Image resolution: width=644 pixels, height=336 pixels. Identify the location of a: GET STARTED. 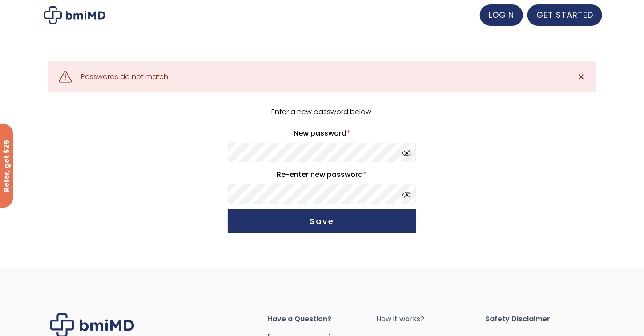
(565, 15).